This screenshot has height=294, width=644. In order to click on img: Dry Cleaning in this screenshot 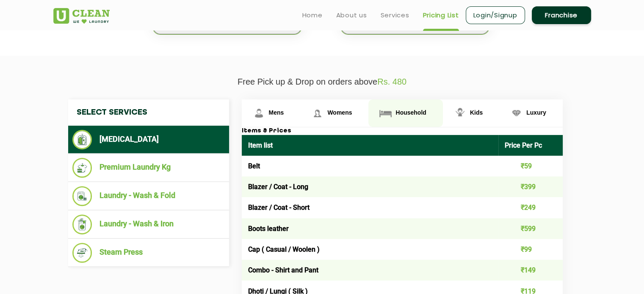, I will do `click(82, 140)`.